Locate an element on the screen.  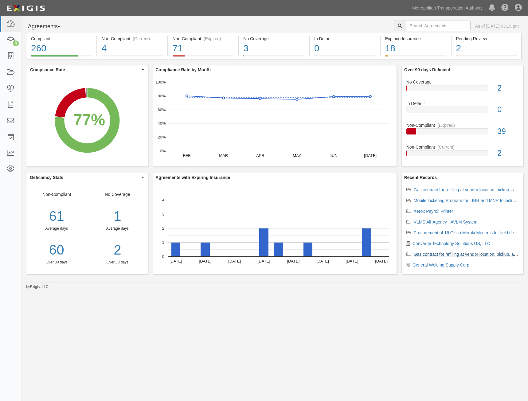
a: Exigis, LLC is located at coordinates (39, 287).